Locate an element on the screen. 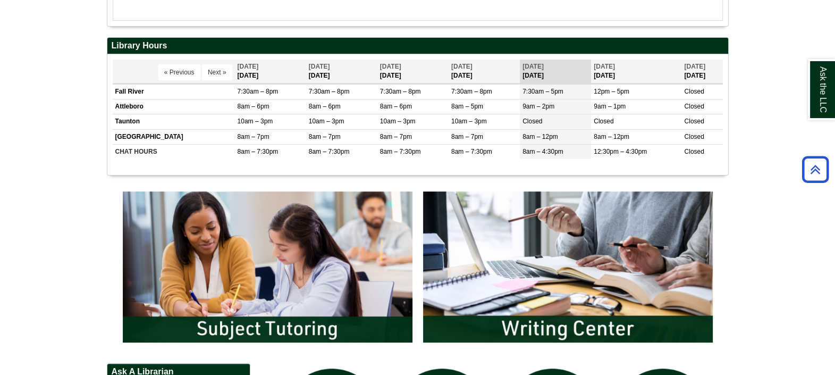  h2: Library Hours is located at coordinates (418, 46).